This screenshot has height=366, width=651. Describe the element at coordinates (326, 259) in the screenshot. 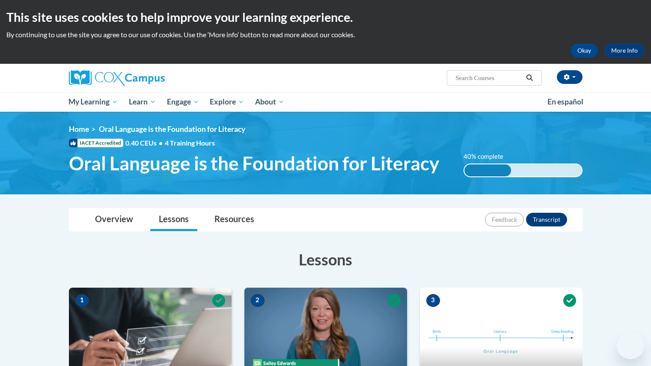

I see `h3: Lessons` at that location.